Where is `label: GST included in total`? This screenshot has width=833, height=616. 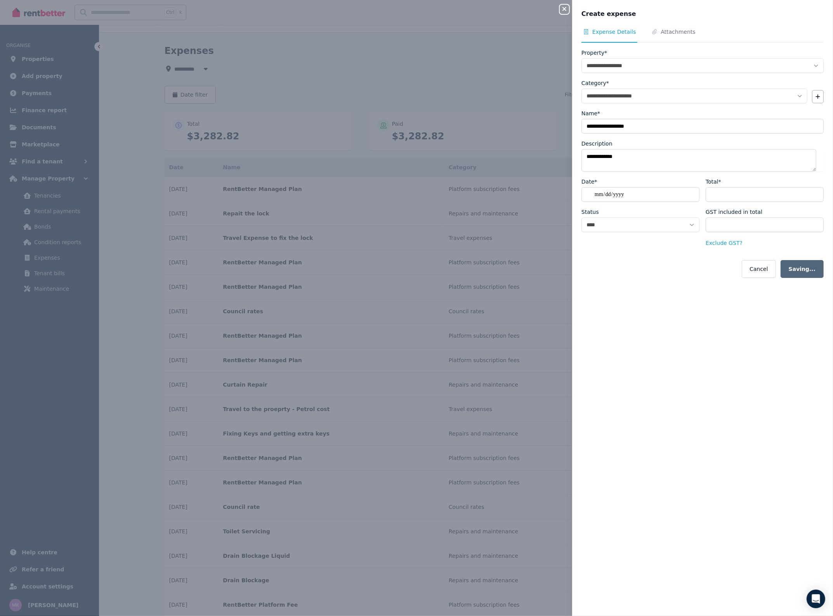 label: GST included in total is located at coordinates (734, 212).